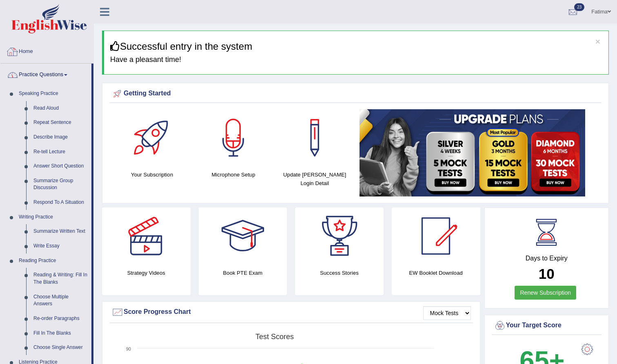 The image size is (617, 364). Describe the element at coordinates (60, 203) in the screenshot. I see `a: Respond To A Situation` at that location.